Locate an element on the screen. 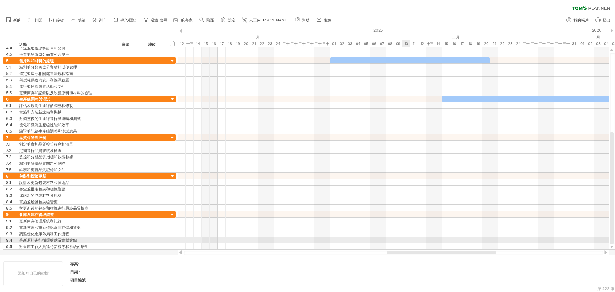 The height and width of the screenshot is (292, 615). font: 09 is located at coordinates (398, 44).